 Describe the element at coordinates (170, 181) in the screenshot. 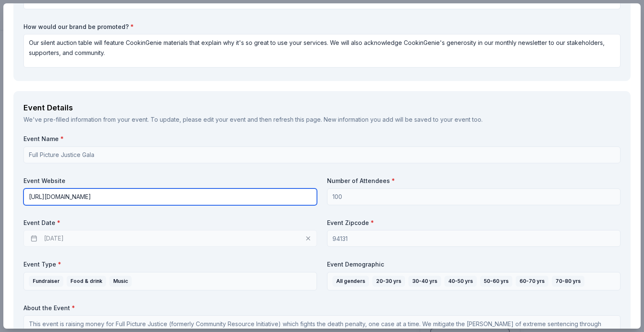

I see `label: Event Website` at that location.